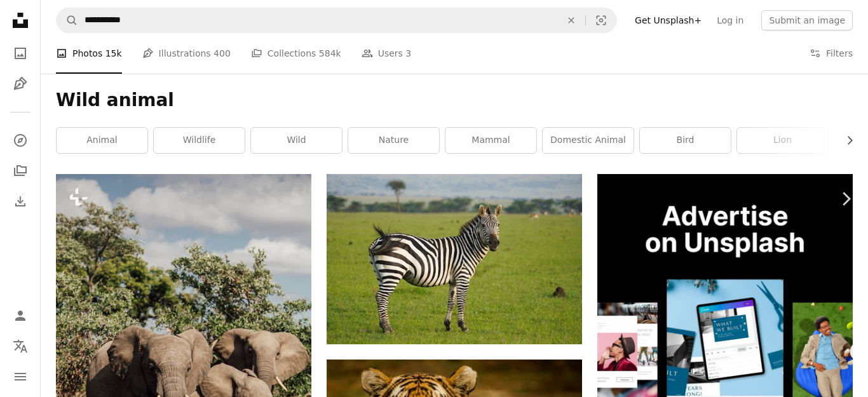 The height and width of the screenshot is (397, 868). Describe the element at coordinates (571, 20) in the screenshot. I see `button: Clear` at that location.